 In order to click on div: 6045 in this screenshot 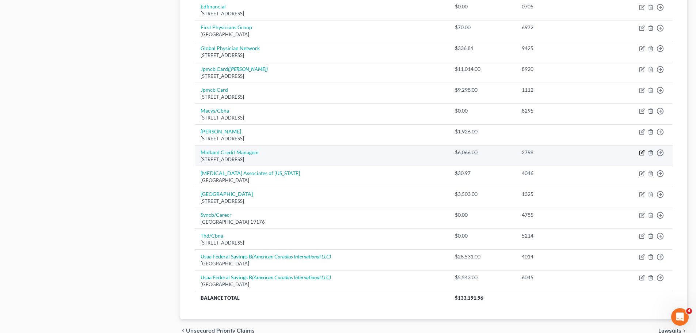, I will do `click(559, 277)`.